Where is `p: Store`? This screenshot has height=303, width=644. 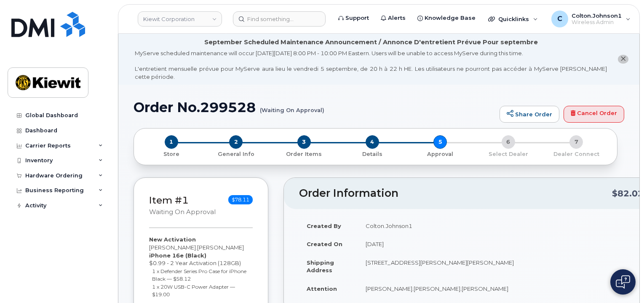 p: Store is located at coordinates (171, 154).